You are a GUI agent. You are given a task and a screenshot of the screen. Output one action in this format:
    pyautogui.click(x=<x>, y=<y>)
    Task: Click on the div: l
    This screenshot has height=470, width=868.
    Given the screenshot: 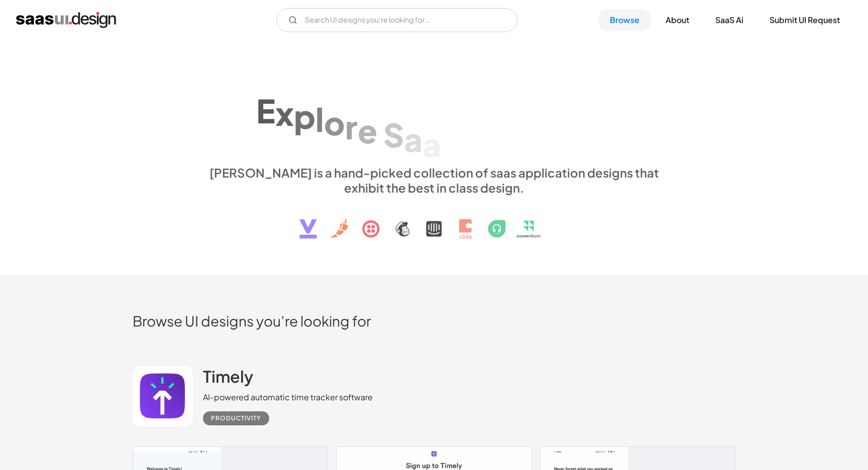 What is the action you would take?
    pyautogui.click(x=320, y=119)
    